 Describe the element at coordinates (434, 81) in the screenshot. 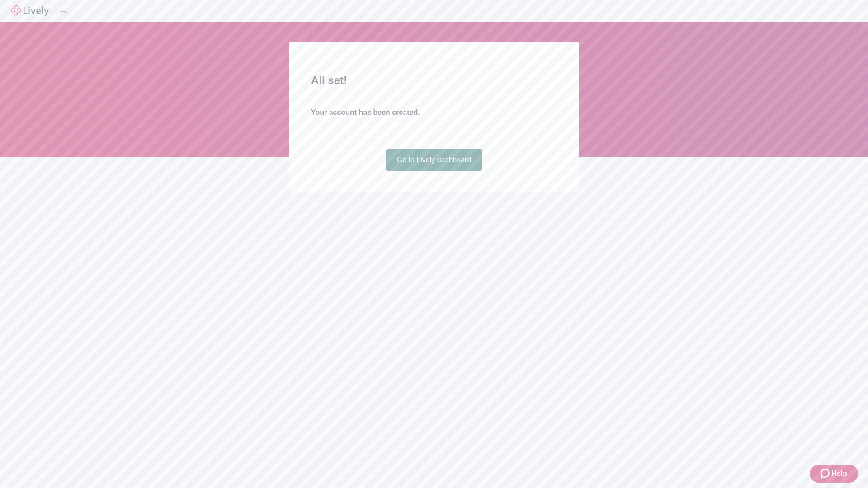

I see `h2: All set!` at that location.